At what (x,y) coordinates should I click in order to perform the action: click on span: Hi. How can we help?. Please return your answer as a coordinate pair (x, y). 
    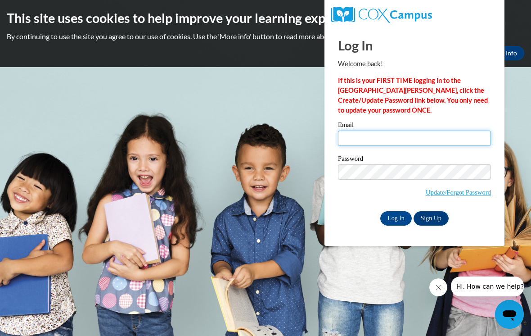
    Looking at the image, I should click on (39, 10).